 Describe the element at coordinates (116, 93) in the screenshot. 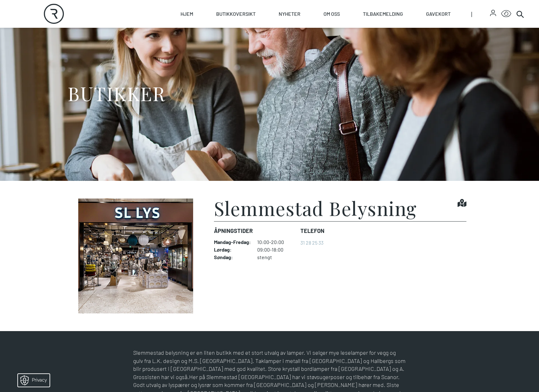

I see `h1: BUTIKKER` at that location.